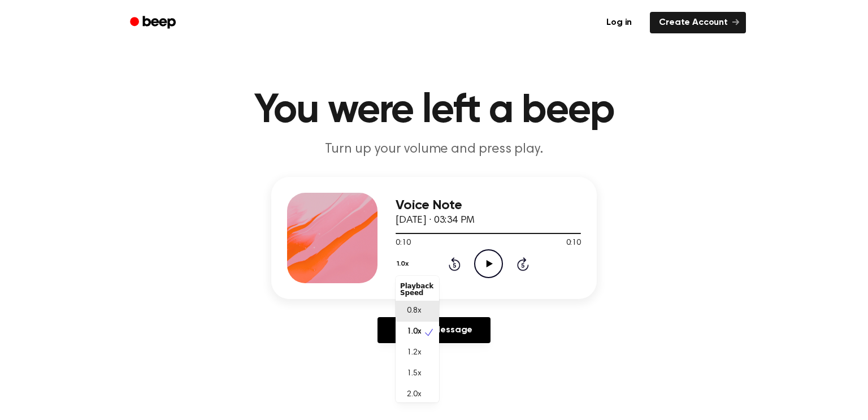 The width and height of the screenshot is (868, 420). What do you see at coordinates (414, 395) in the screenshot?
I see `span: 2.0x` at bounding box center [414, 395].